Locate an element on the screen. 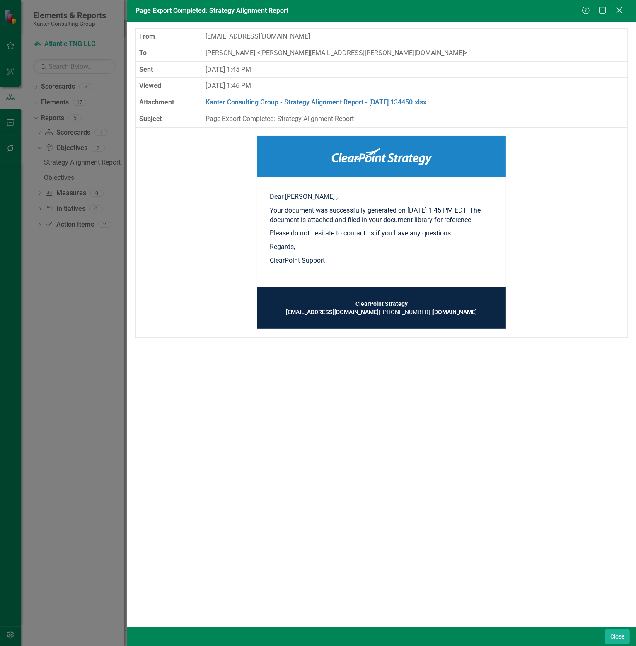 Image resolution: width=636 pixels, height=646 pixels. p: Regards, is located at coordinates (382, 247).